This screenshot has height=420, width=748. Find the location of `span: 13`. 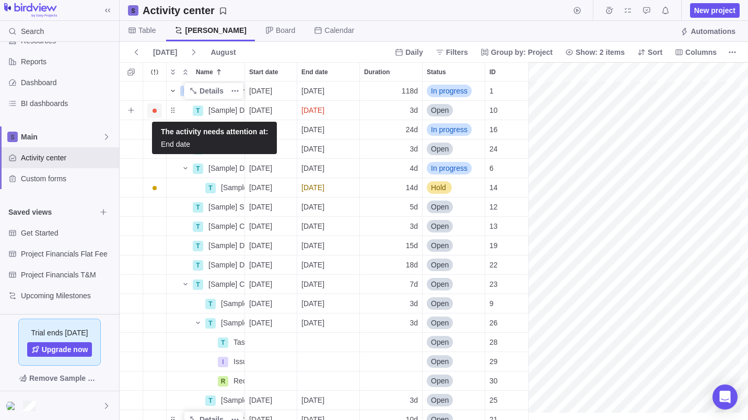

span: 13 is located at coordinates (493, 226).